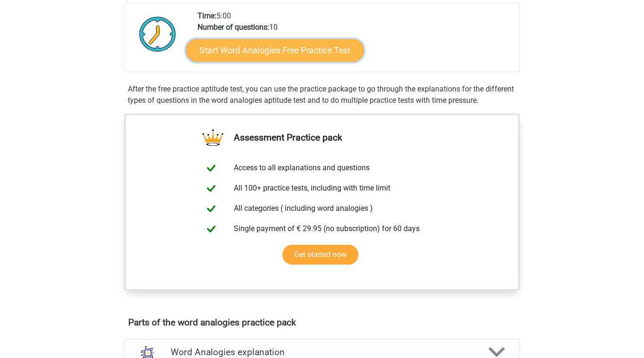 This screenshot has width=644, height=358. I want to click on div: After the free practice aptitude test, you can use the practice package to go through the explana..., so click(322, 95).